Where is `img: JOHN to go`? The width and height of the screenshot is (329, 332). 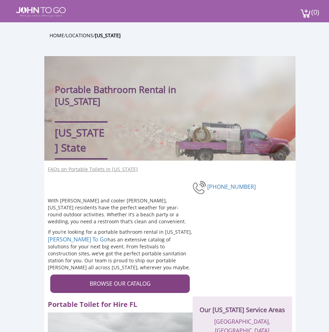 img: JOHN to go is located at coordinates (41, 12).